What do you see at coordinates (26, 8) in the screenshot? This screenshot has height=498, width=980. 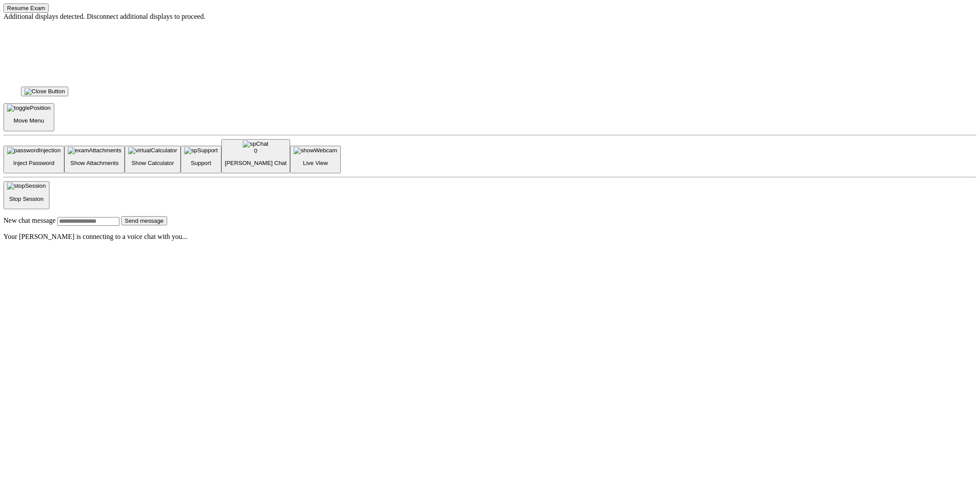 I see `button: Resume Exam` at bounding box center [26, 8].